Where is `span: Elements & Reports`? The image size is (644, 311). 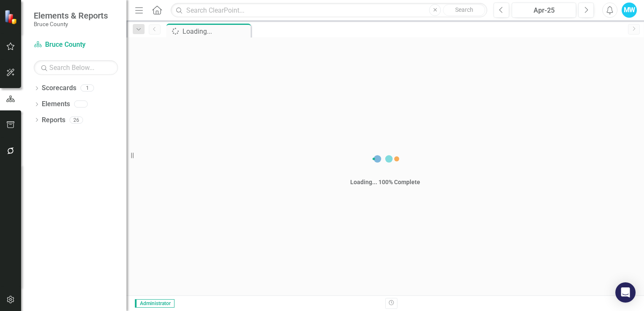
span: Elements & Reports is located at coordinates (71, 16).